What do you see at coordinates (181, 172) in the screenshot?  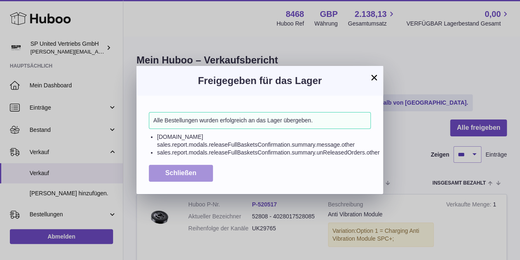 I see `span: Schließen` at bounding box center [181, 172].